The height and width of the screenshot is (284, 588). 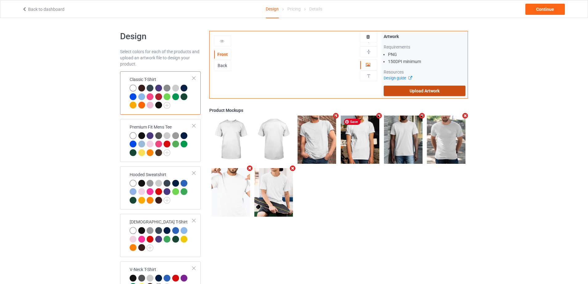 What do you see at coordinates (424, 47) in the screenshot?
I see `div: Requirements` at bounding box center [424, 47].